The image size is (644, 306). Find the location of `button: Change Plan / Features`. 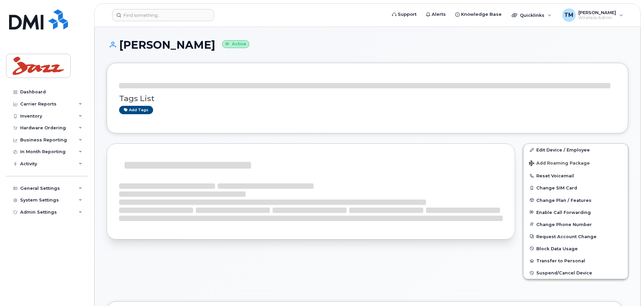

button: Change Plan / Features is located at coordinates (576, 200).